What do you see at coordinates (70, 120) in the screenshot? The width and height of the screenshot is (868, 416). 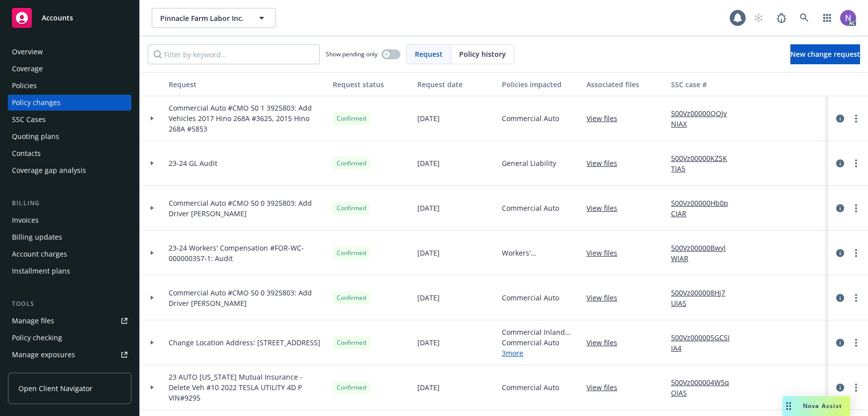 I see `a: SSC Cases` at bounding box center [70, 120].